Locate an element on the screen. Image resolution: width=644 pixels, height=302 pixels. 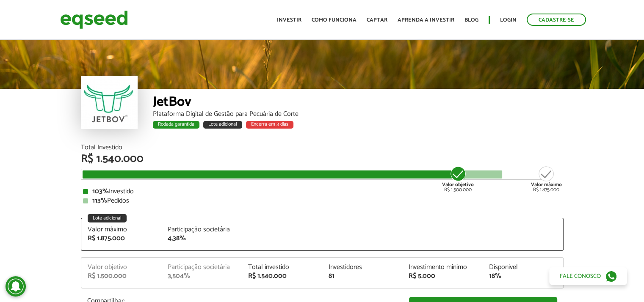
div: Pedidos is located at coordinates (322, 201).